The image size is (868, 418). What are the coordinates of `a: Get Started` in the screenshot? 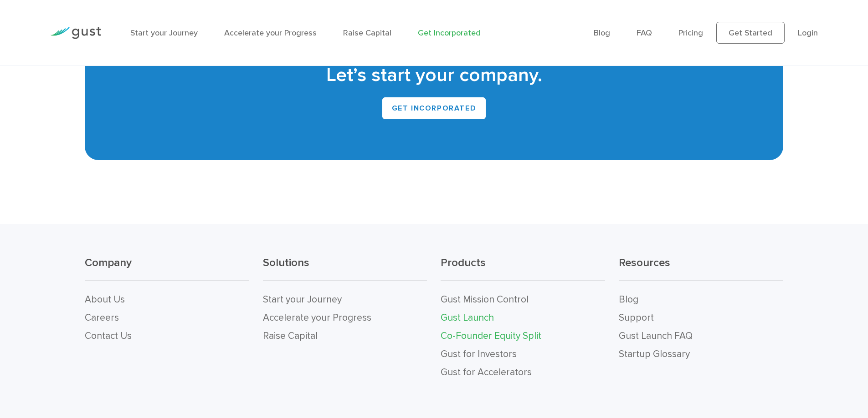 It's located at (750, 33).